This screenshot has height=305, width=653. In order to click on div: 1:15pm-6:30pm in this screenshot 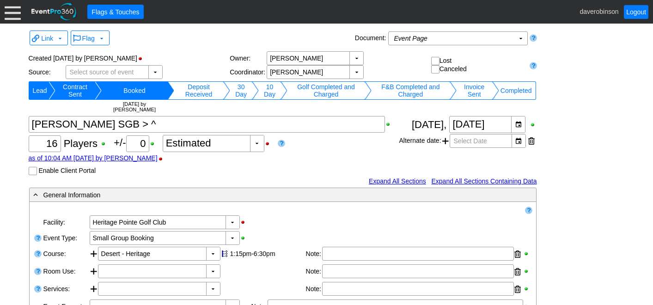, I will do `click(267, 254)`.